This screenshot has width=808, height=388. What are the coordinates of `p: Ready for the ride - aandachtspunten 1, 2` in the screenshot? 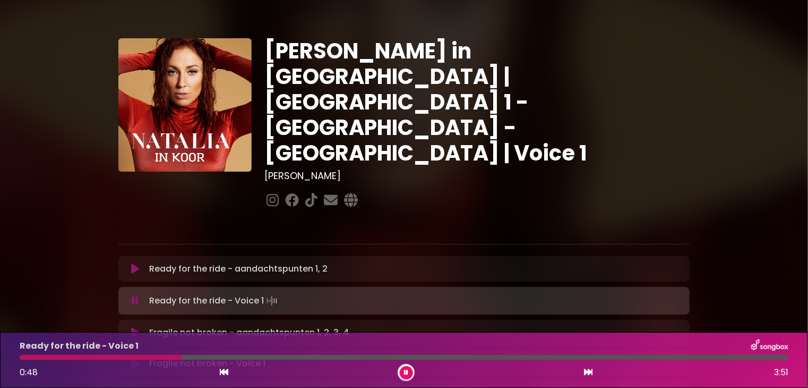 It's located at (239, 269).